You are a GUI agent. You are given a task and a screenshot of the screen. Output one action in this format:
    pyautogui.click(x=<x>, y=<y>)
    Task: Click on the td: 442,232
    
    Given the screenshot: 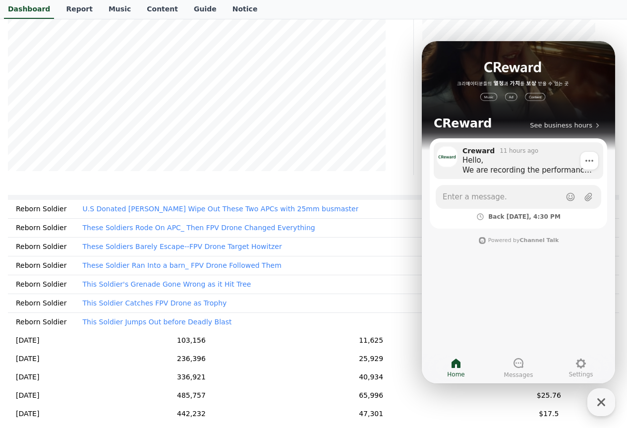 What is the action you would take?
    pyautogui.click(x=191, y=414)
    